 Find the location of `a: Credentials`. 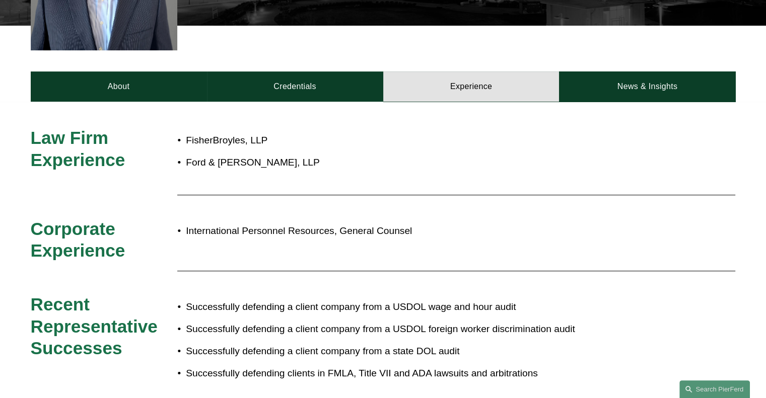

a: Credentials is located at coordinates (295, 87).